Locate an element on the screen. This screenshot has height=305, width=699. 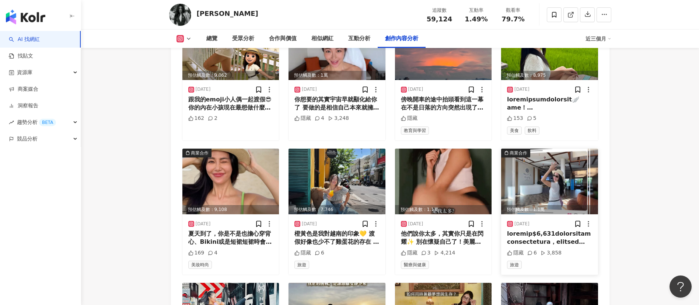
div: 夏天到了，你是不是也擔心穿背心、Bikini或是短裙短裙時會露出腋下或雙腿🙈 跟大家分享開箱我的兩個居家保養秘密武器 1. 超光炮美容儀 2. Air10除毛儀 年初顯化出來這兩台 @ulike... is located at coordinates (231, 238).